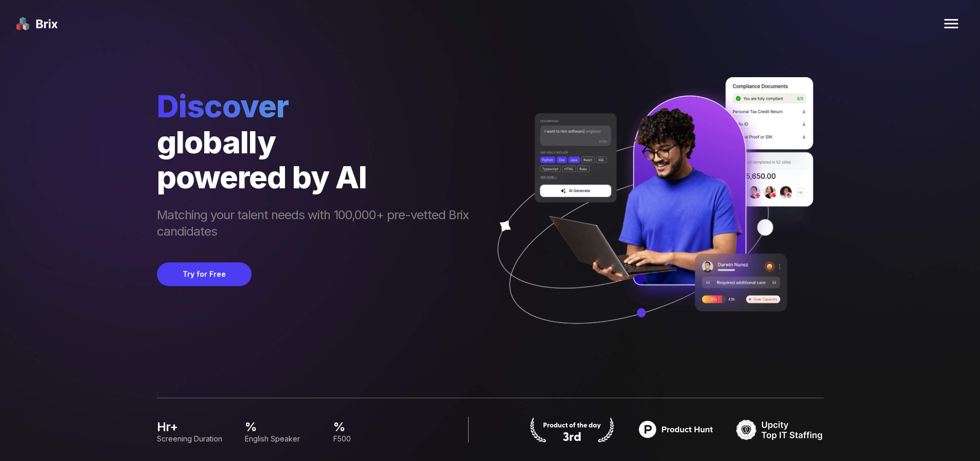  I want to click on img: TOP IT STAFFING, so click(780, 430).